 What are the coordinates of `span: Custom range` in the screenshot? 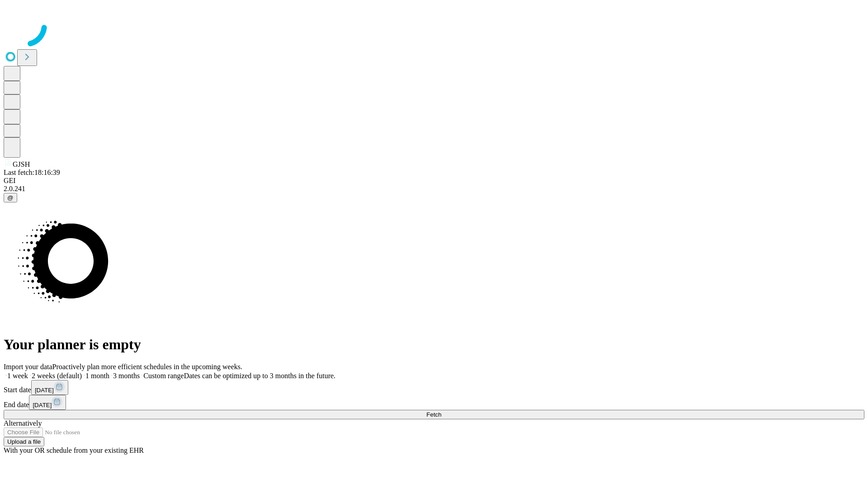 It's located at (163, 376).